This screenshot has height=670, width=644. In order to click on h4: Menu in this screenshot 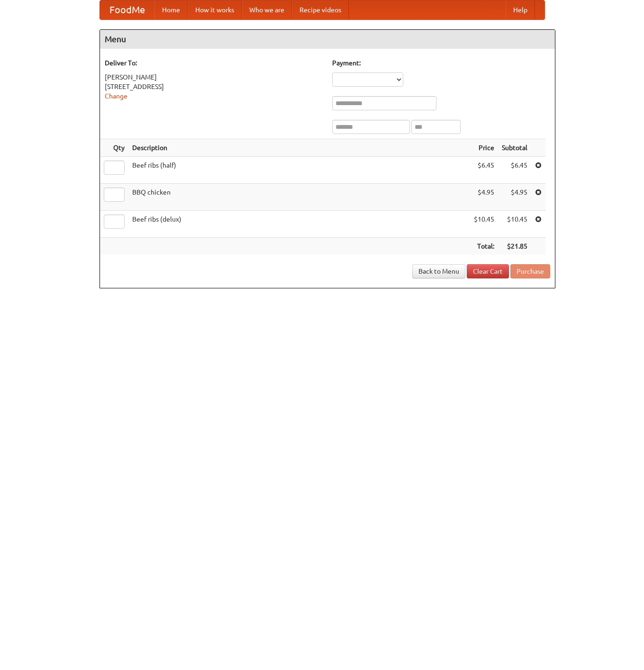, I will do `click(327, 40)`.